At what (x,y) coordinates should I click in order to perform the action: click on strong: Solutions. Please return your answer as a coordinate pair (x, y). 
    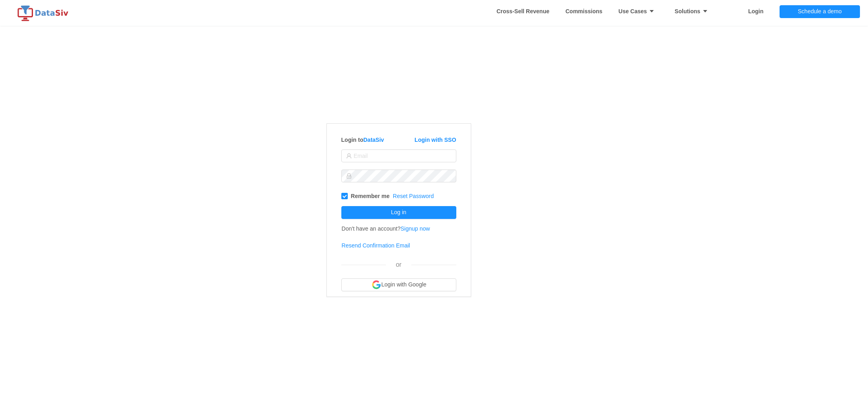
    Looking at the image, I should click on (693, 11).